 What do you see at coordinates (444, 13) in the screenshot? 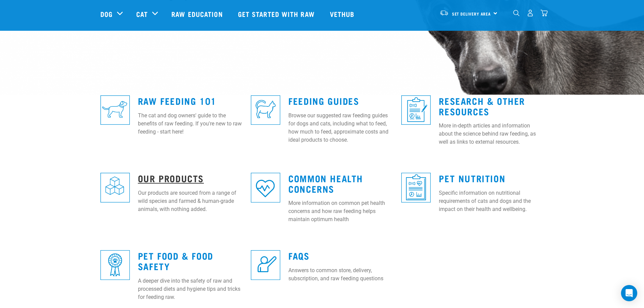
I see `img: van-moving.png` at bounding box center [444, 13].